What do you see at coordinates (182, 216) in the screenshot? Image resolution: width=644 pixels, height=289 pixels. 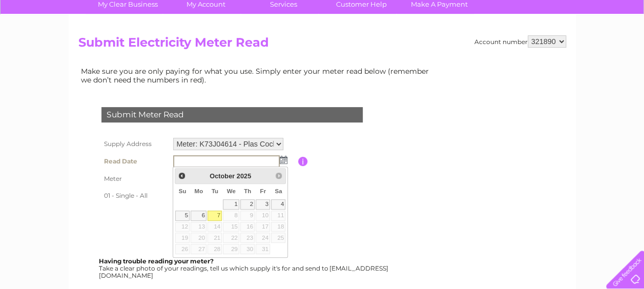 I see `a: 5` at bounding box center [182, 216].